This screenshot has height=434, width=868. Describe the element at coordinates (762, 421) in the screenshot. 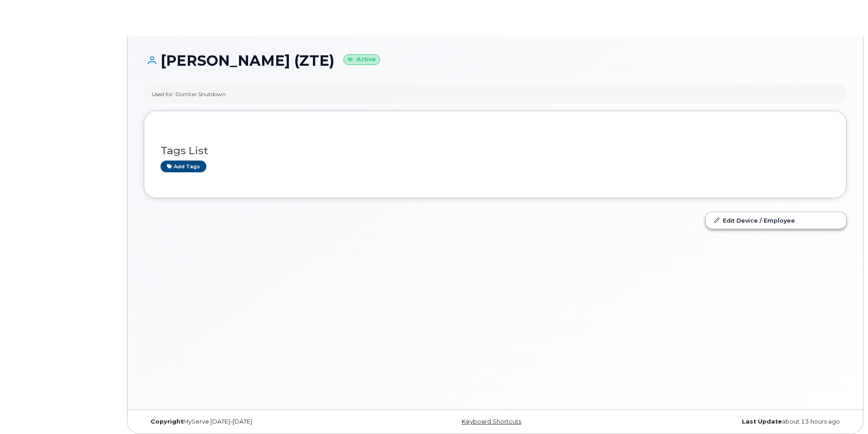

I see `strong: Last Update` at that location.